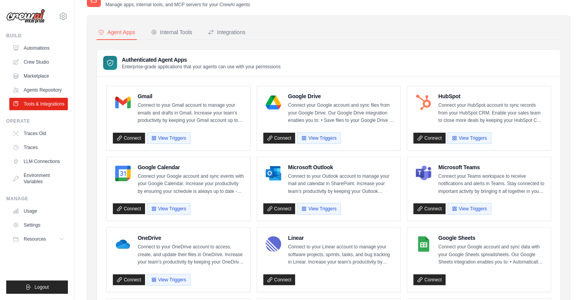  What do you see at coordinates (274, 174) in the screenshot?
I see `img: Microsoft Outlook Logo` at bounding box center [274, 174].